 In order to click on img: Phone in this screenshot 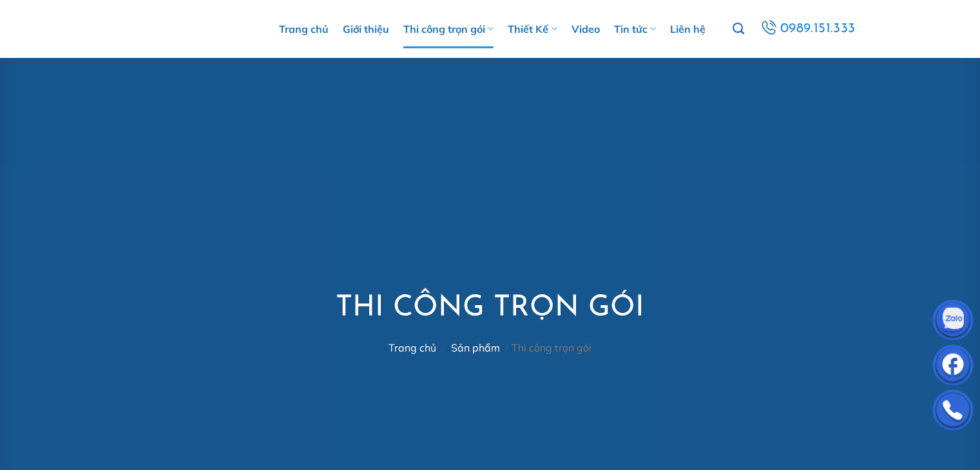, I will do `click(953, 412)`.